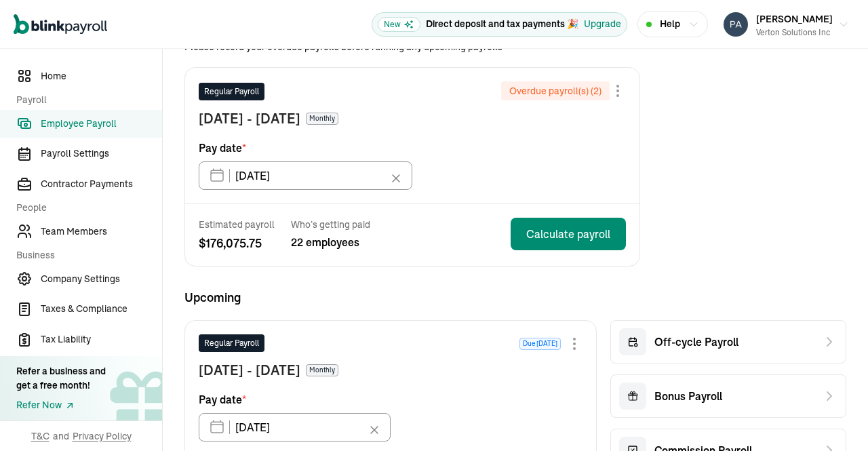 The height and width of the screenshot is (451, 868). I want to click on span: Home, so click(101, 76).